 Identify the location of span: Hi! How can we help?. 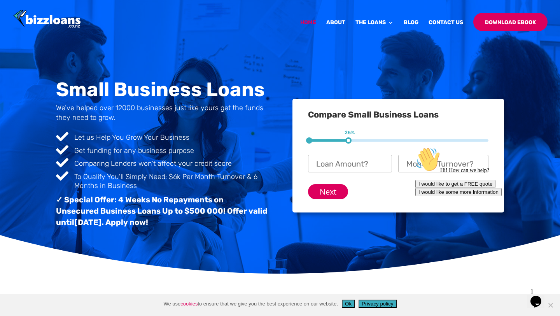
(40, 26).